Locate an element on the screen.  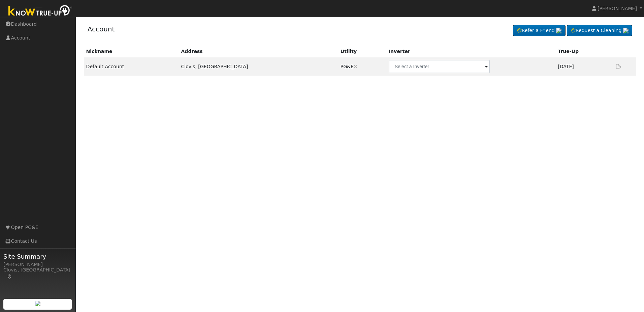
a: Export Interval Data is located at coordinates (619, 66).